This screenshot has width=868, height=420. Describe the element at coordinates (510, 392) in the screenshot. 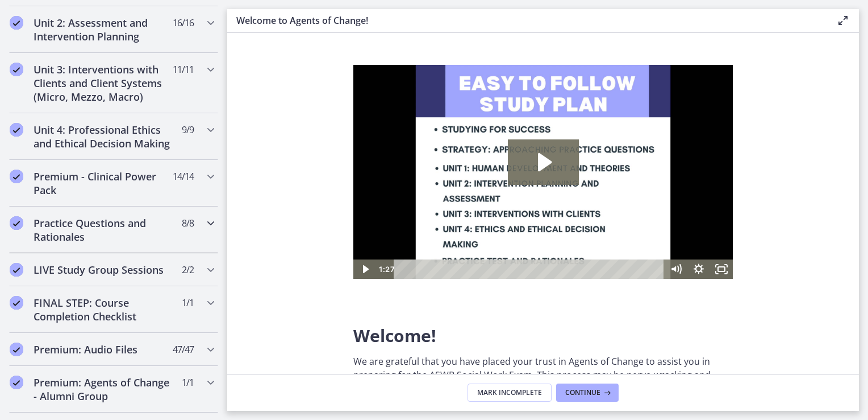

I see `span: Mark Incomplete` at that location.